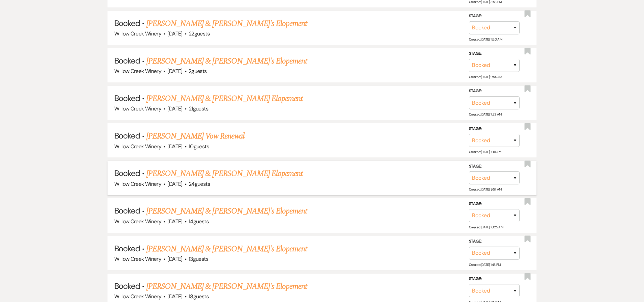 This screenshot has width=644, height=302. What do you see at coordinates (198, 71) in the screenshot?
I see `span: 2 guests` at bounding box center [198, 71].